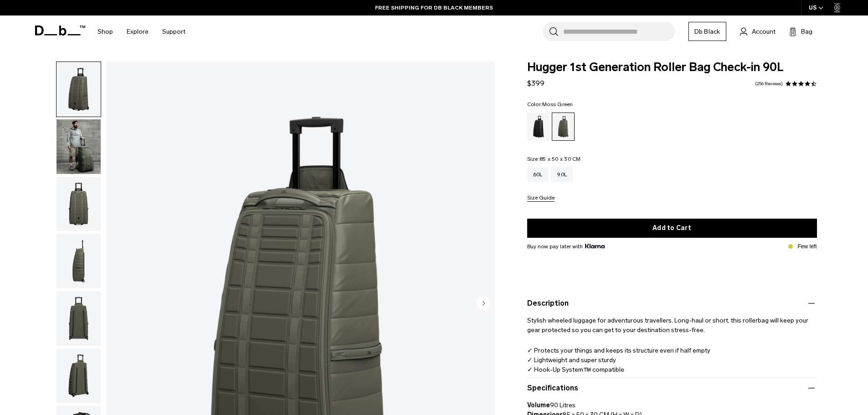 The width and height of the screenshot is (868, 415). What do you see at coordinates (672, 388) in the screenshot?
I see `button: Specifications` at bounding box center [672, 388].